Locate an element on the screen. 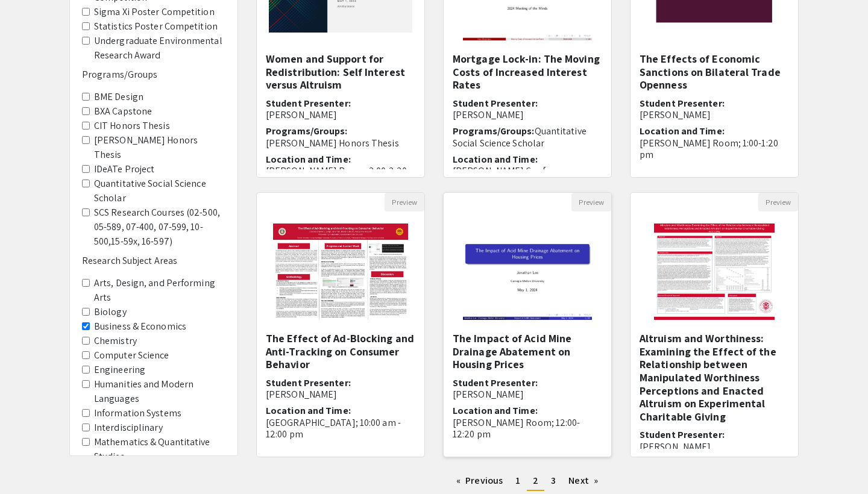  label: Business & Economics is located at coordinates (140, 327).